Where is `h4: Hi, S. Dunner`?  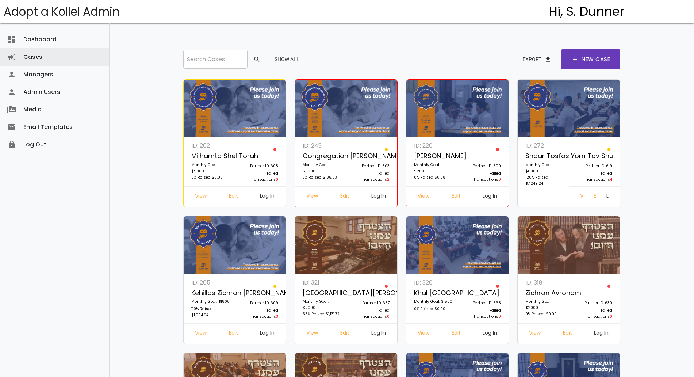
h4: Hi, S. Dunner is located at coordinates (587, 12).